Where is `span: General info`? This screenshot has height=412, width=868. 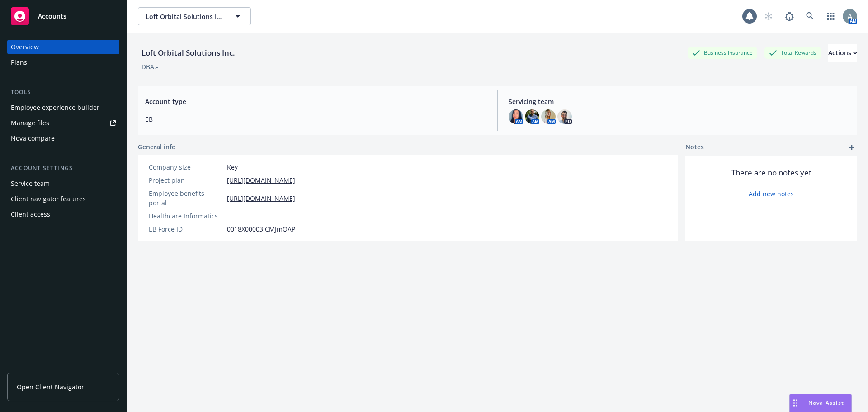
span: General info is located at coordinates (157, 147).